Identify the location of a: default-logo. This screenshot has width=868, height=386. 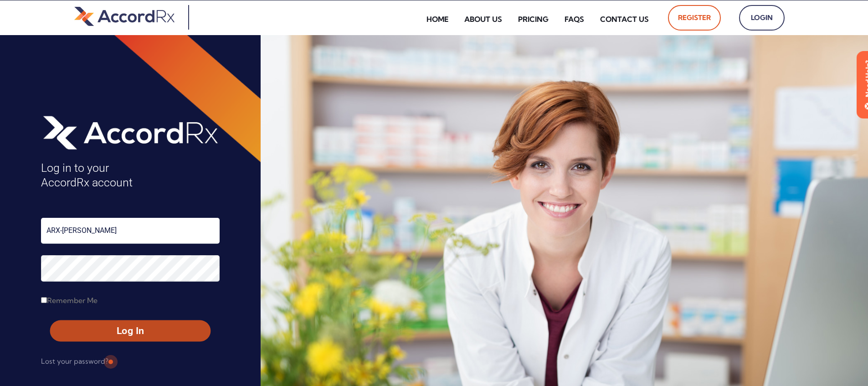
(124, 16).